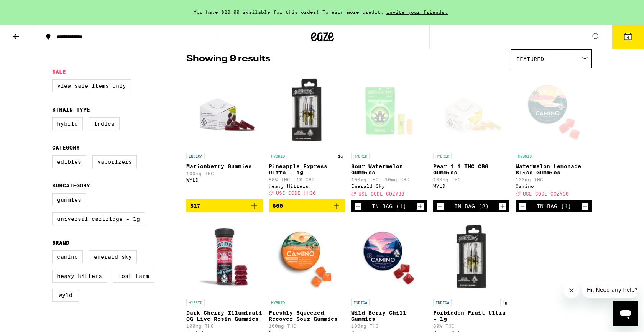 This screenshot has width=644, height=332. Describe the element at coordinates (530, 59) in the screenshot. I see `span: Featured` at that location.